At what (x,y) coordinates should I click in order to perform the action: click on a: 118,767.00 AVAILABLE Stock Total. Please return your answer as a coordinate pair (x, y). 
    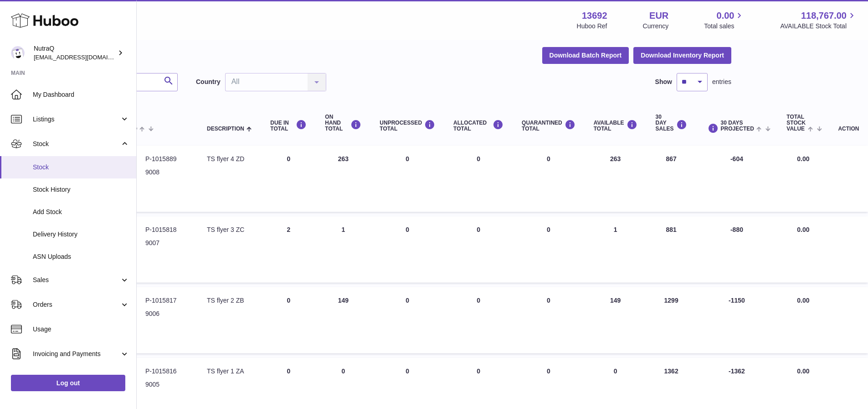
    Looking at the image, I should click on (819, 20).